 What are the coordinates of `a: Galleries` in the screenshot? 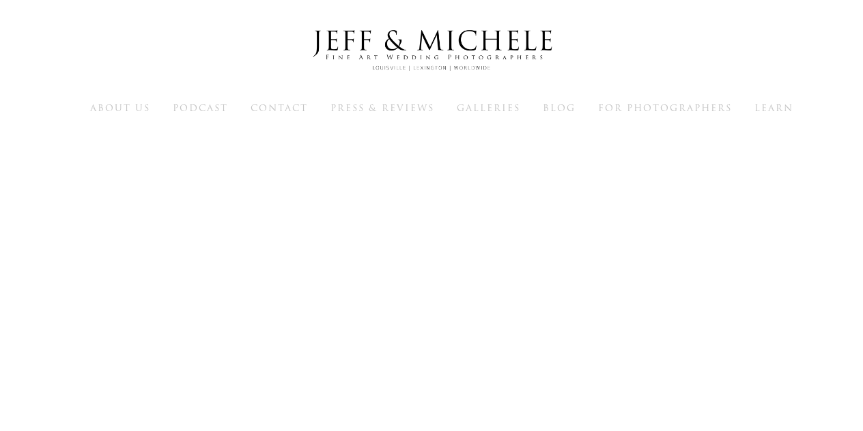 It's located at (488, 108).